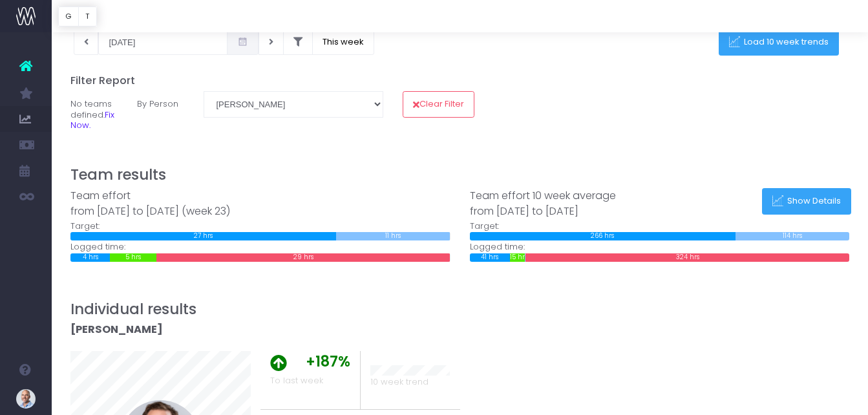 The image size is (868, 415). Describe the element at coordinates (297, 380) in the screenshot. I see `span: To last week` at that location.